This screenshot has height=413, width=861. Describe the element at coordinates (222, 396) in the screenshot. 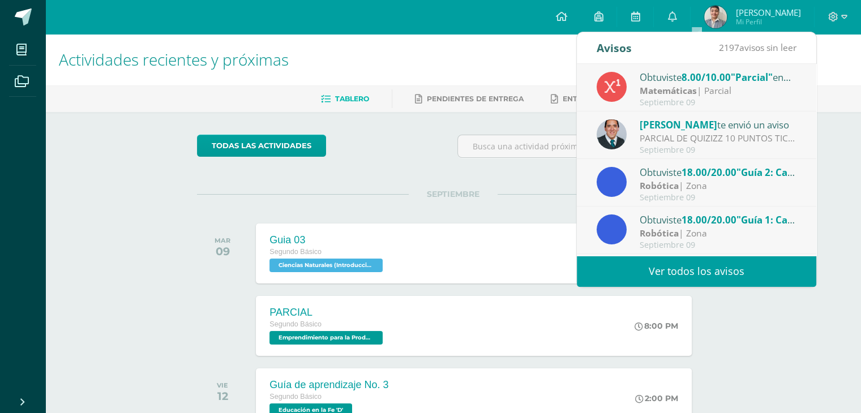

I see `div: 12` at that location.